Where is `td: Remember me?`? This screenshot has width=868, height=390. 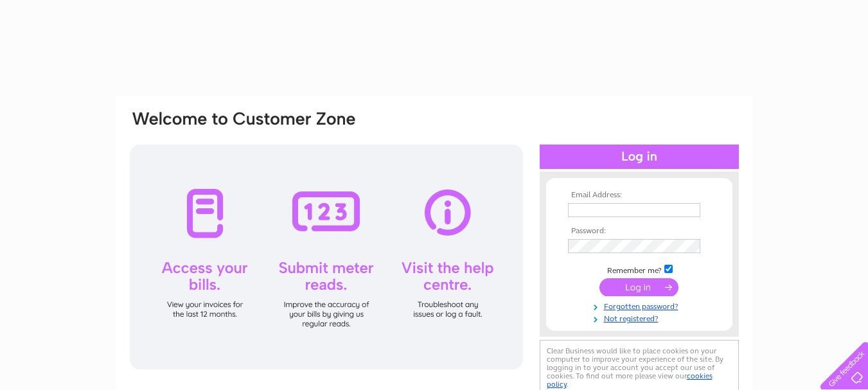 td: Remember me? is located at coordinates (639, 269).